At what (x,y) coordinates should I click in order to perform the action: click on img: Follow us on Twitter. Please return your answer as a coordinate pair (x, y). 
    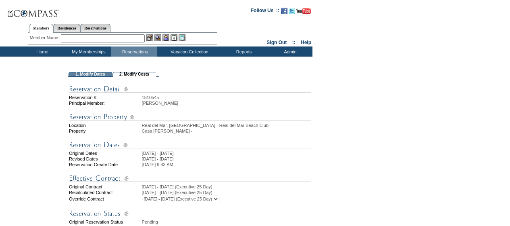
    Looking at the image, I should click on (292, 11).